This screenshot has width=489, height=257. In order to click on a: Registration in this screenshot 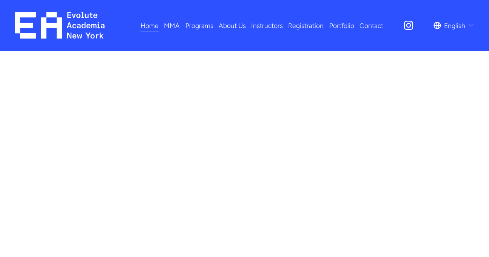, I will do `click(306, 25)`.